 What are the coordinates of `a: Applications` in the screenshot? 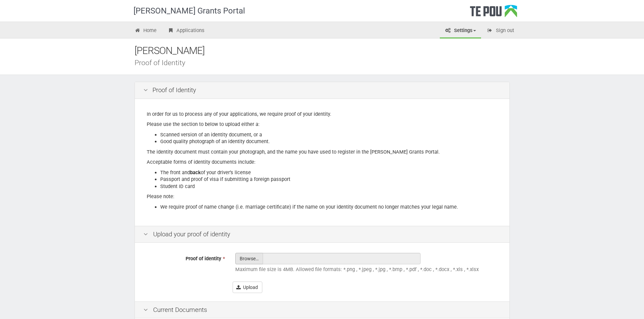 It's located at (186, 31).